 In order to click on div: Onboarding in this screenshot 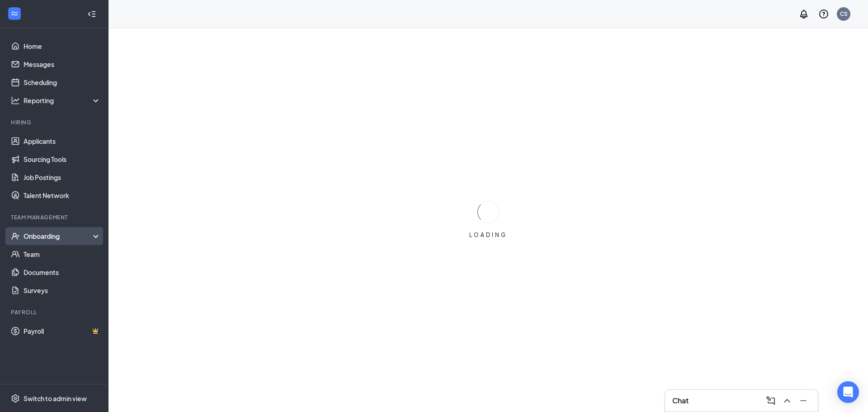, I will do `click(58, 236)`.